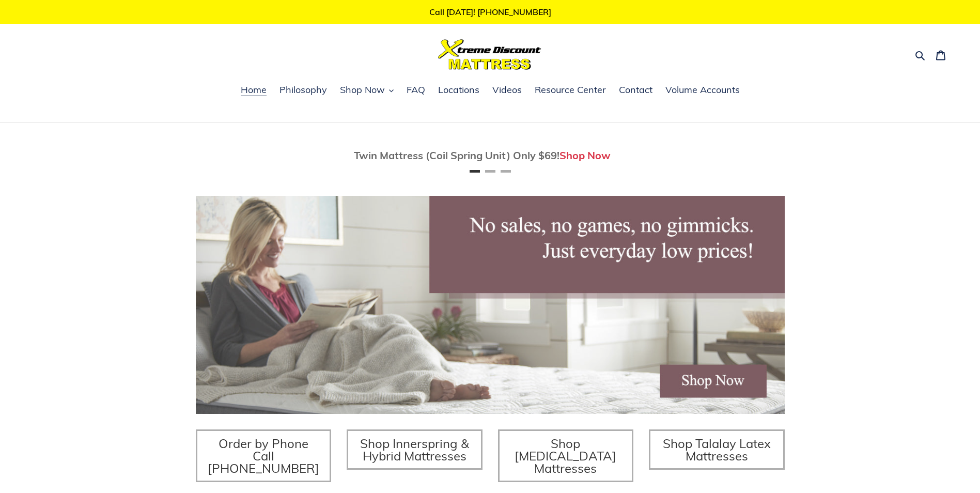  Describe the element at coordinates (716, 450) in the screenshot. I see `span: Shop Talalay Latex Mattresses` at that location.